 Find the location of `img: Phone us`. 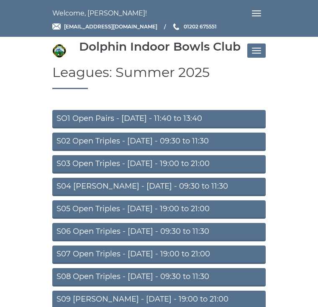

img: Phone us is located at coordinates (176, 27).